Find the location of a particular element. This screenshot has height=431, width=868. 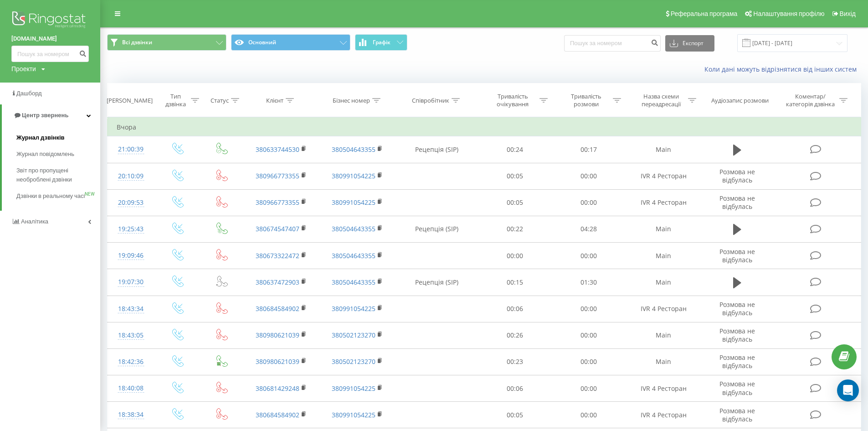

a: Центр звернень is located at coordinates (51, 115).